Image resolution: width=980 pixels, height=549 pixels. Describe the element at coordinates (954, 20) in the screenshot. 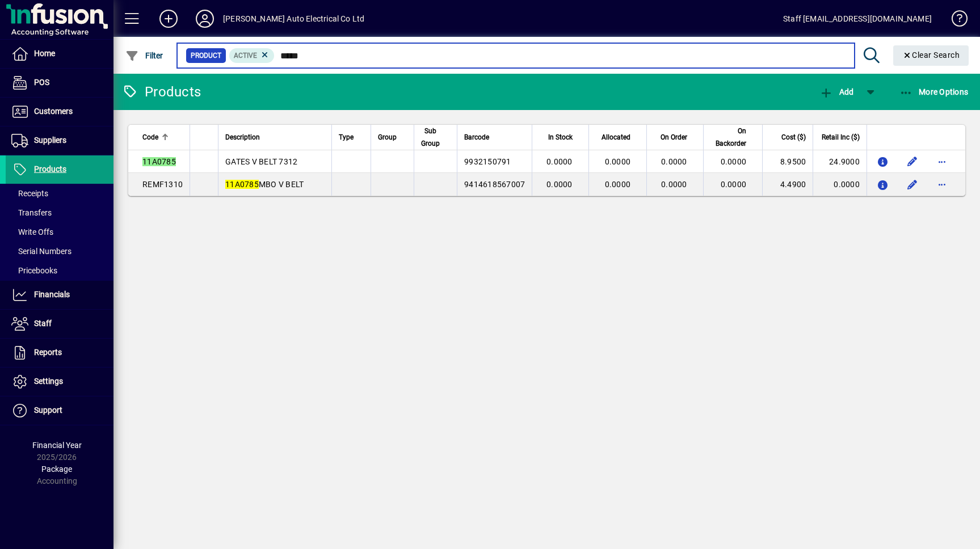

I see `a: Knowledge Base` at that location.